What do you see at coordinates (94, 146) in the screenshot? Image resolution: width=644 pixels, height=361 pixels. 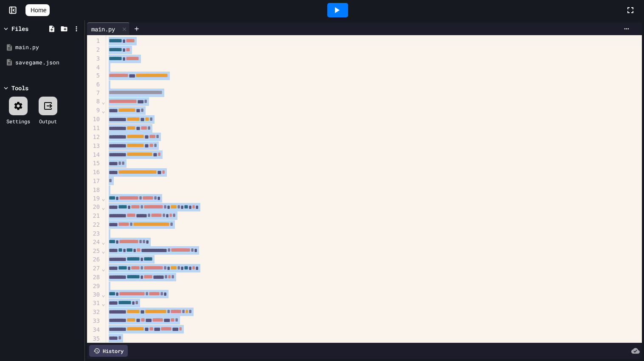 I see `div: 13` at bounding box center [94, 146].